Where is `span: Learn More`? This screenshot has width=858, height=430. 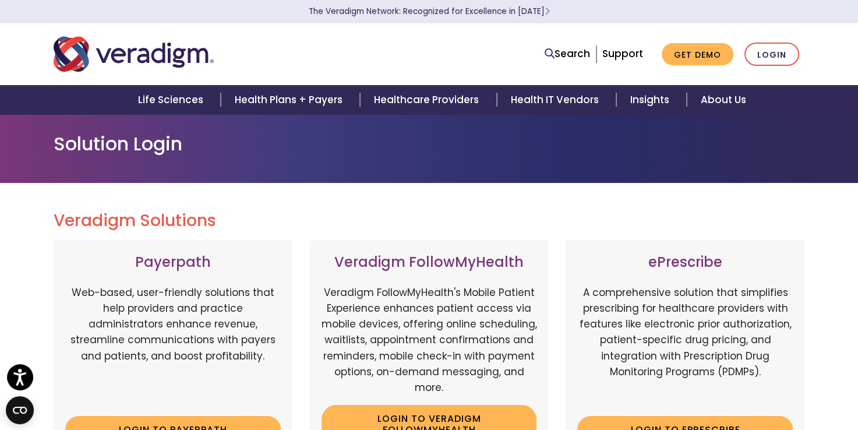 span: Learn More is located at coordinates (547, 11).